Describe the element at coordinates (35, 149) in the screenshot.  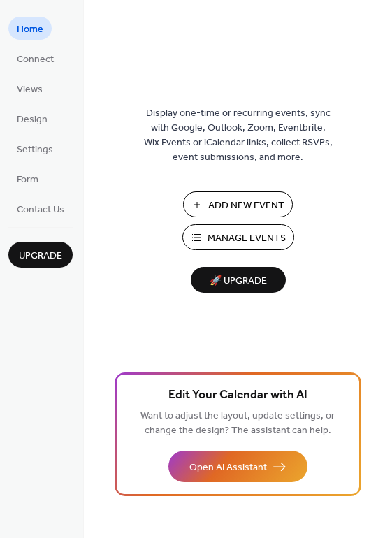
I see `span: Settings` at that location.